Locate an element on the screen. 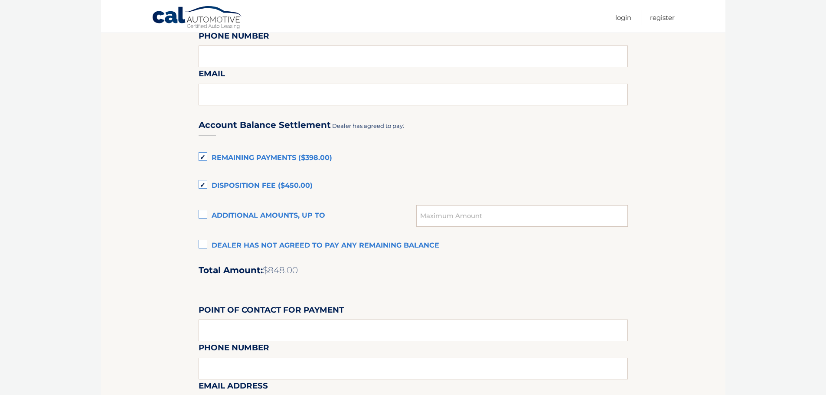  a: Cal Automotive is located at coordinates (197, 18).